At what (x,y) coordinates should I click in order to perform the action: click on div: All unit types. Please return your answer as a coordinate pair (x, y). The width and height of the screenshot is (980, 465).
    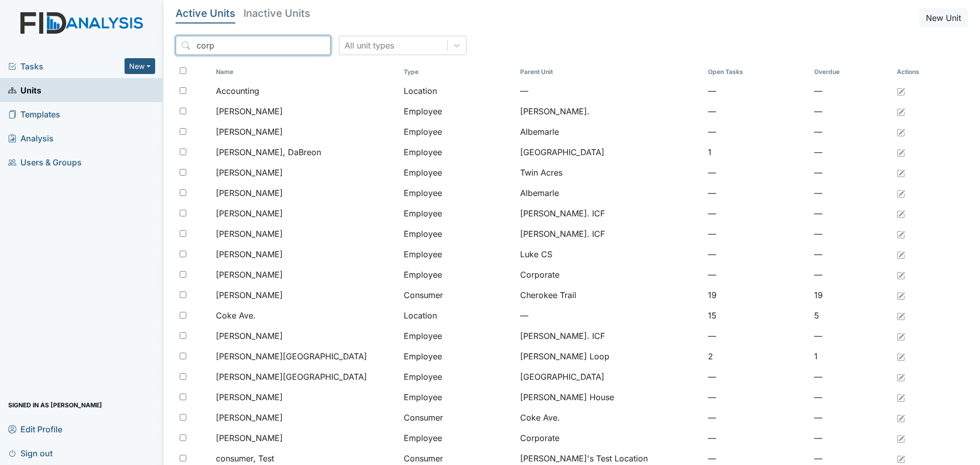
    Looking at the image, I should click on (369, 45).